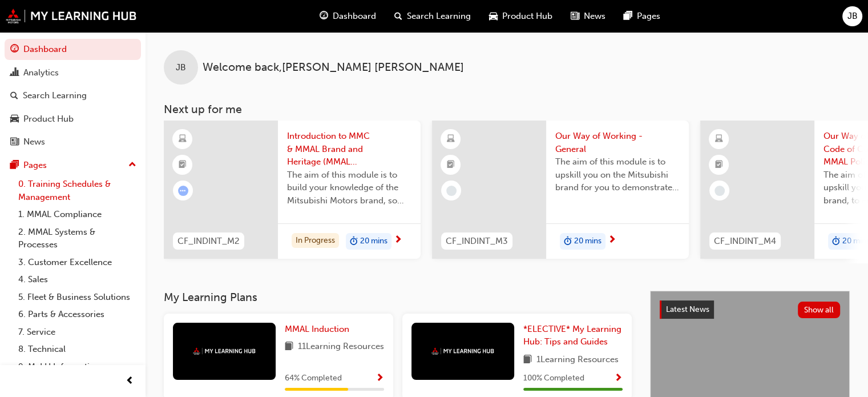  Describe the element at coordinates (554, 378) in the screenshot. I see `span: 100 % Completed` at that location.